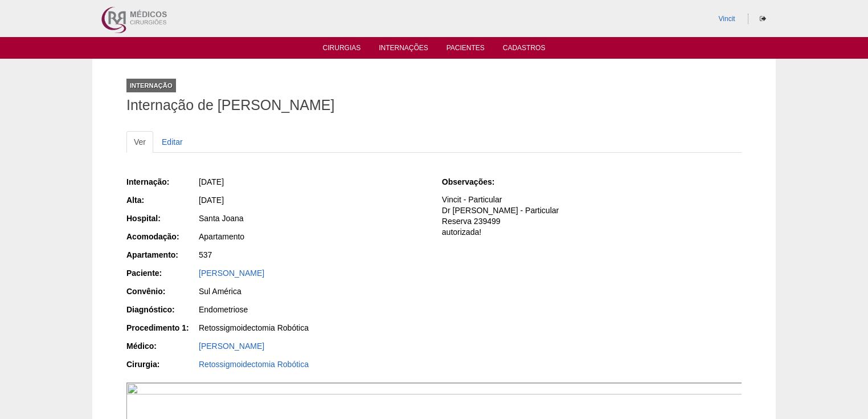 The width and height of the screenshot is (868, 419). I want to click on i: Sair, so click(763, 19).